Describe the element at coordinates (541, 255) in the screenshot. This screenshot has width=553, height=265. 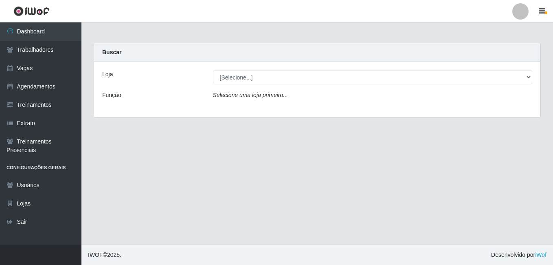
I see `a: iWof` at that location.